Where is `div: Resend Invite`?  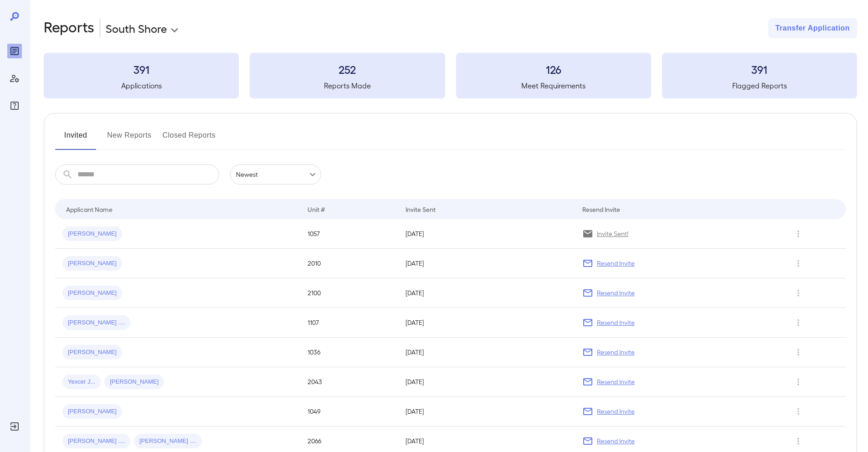
div: Resend Invite is located at coordinates (601, 209).